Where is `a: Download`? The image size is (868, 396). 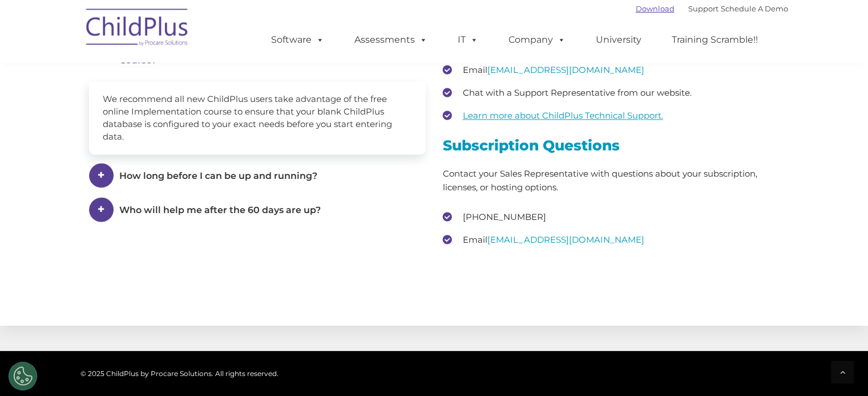
a: Download is located at coordinates (655, 9).